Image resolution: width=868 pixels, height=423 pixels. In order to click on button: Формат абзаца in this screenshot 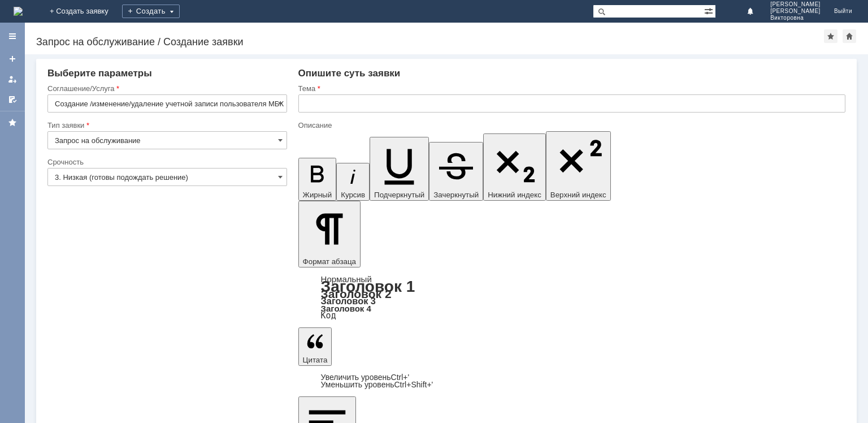, I will do `click(329, 234)`.